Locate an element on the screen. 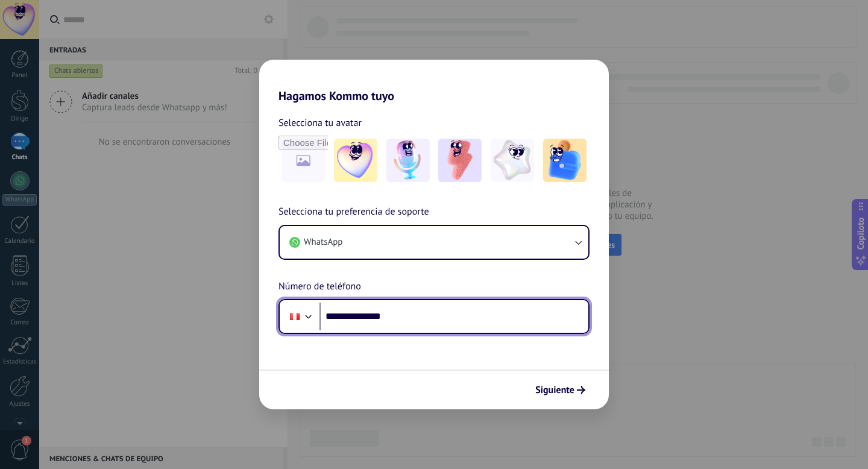 Image resolution: width=868 pixels, height=469 pixels. font: Siguiente is located at coordinates (555, 389).